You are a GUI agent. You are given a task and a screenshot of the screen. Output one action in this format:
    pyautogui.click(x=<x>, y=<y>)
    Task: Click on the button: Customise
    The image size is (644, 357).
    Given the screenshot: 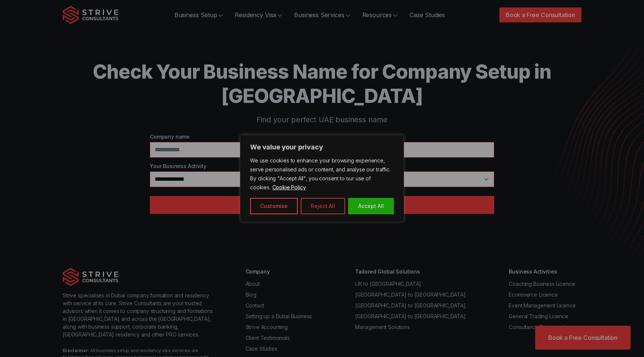 What is the action you would take?
    pyautogui.click(x=274, y=206)
    